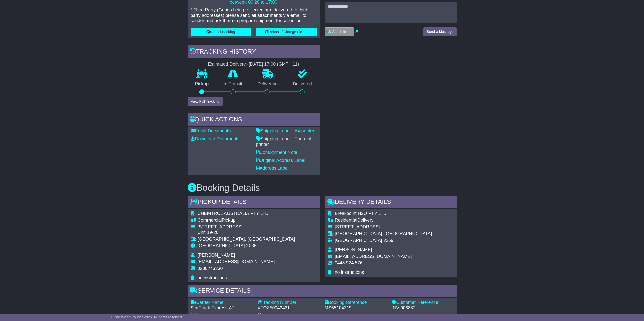  What do you see at coordinates (246, 233) in the screenshot?
I see `div: Unit 19-20` at bounding box center [246, 233].